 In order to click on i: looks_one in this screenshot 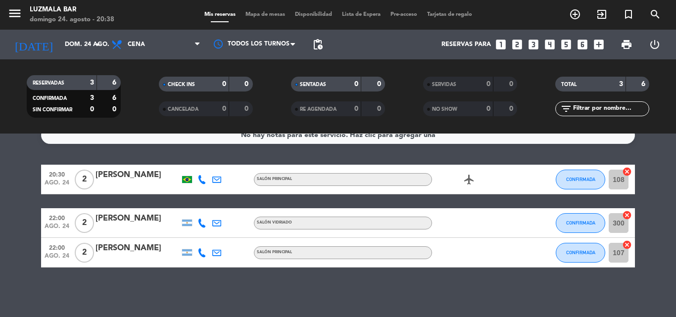, I will do `click(501, 45)`.